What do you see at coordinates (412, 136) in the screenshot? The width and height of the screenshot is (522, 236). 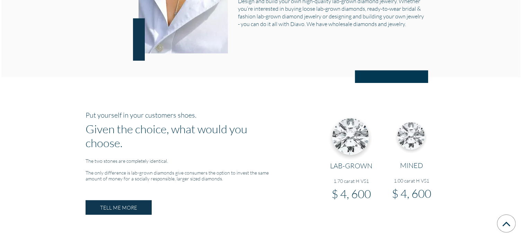 I see `img: roundDiamond2` at bounding box center [412, 136].